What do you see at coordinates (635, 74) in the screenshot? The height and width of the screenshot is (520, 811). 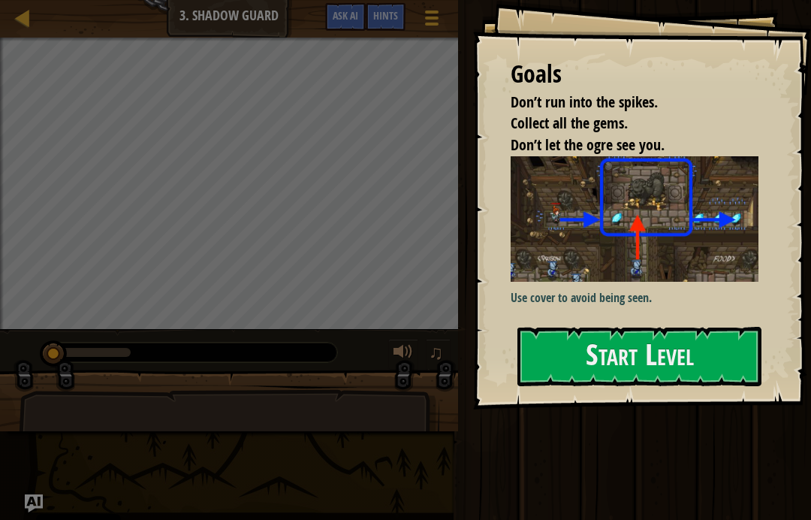 I see `div: Goals` at bounding box center [635, 74].